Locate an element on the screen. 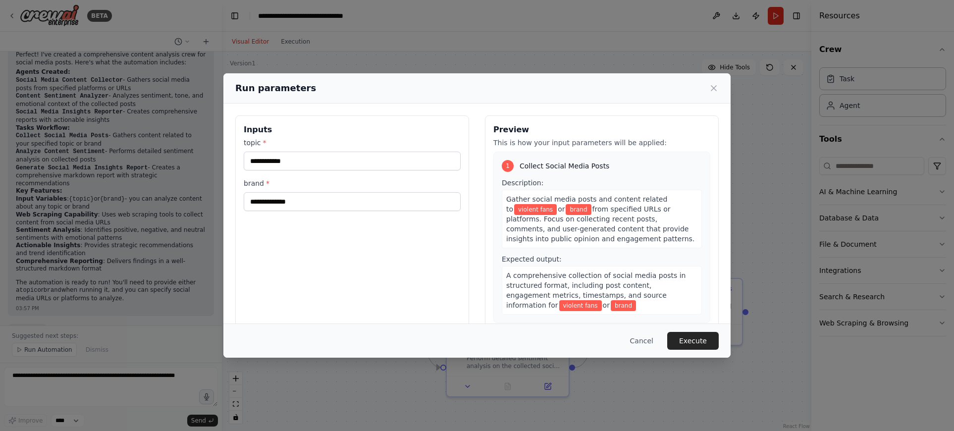 The height and width of the screenshot is (431, 954). button: Execute is located at coordinates (693, 341).